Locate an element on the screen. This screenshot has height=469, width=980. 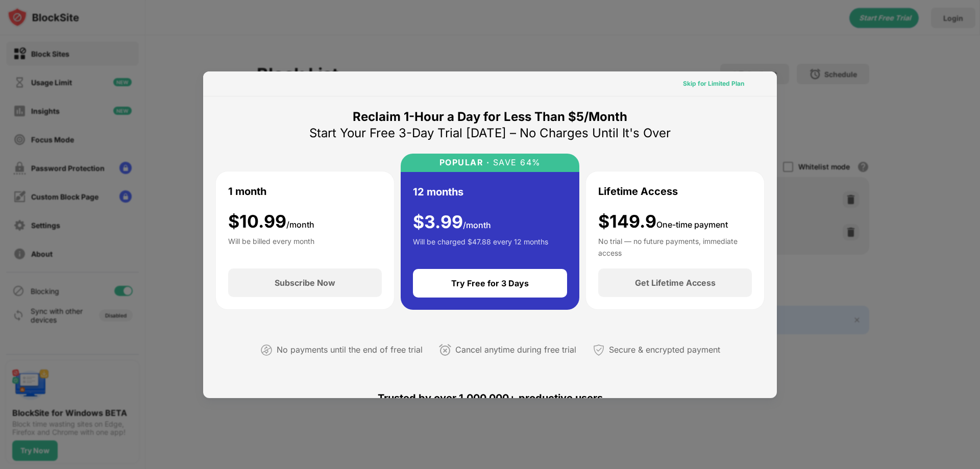
div: $ 3.99 is located at coordinates (452, 222).